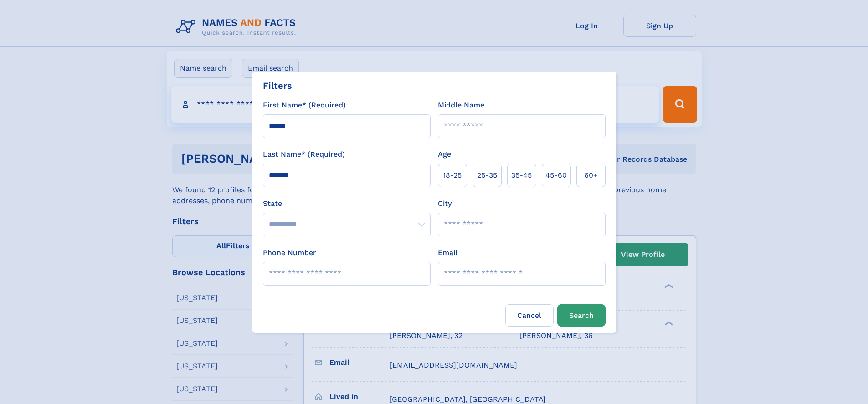  What do you see at coordinates (289, 253) in the screenshot?
I see `label: Phone Number` at bounding box center [289, 253].